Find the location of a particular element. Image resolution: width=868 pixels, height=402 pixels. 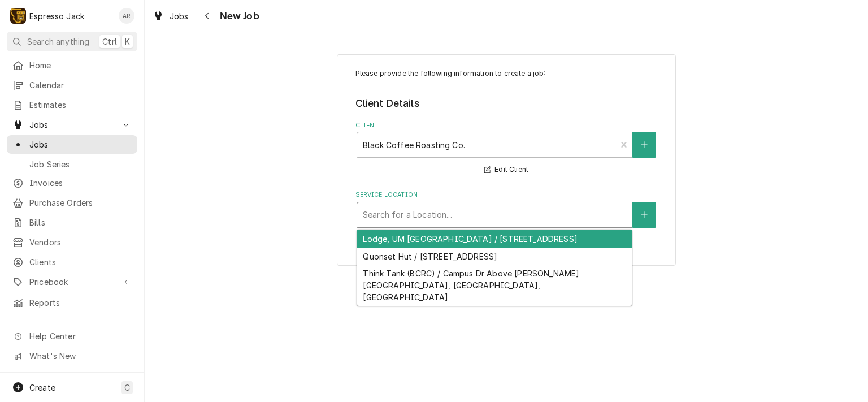

a: Bills is located at coordinates (72, 222).